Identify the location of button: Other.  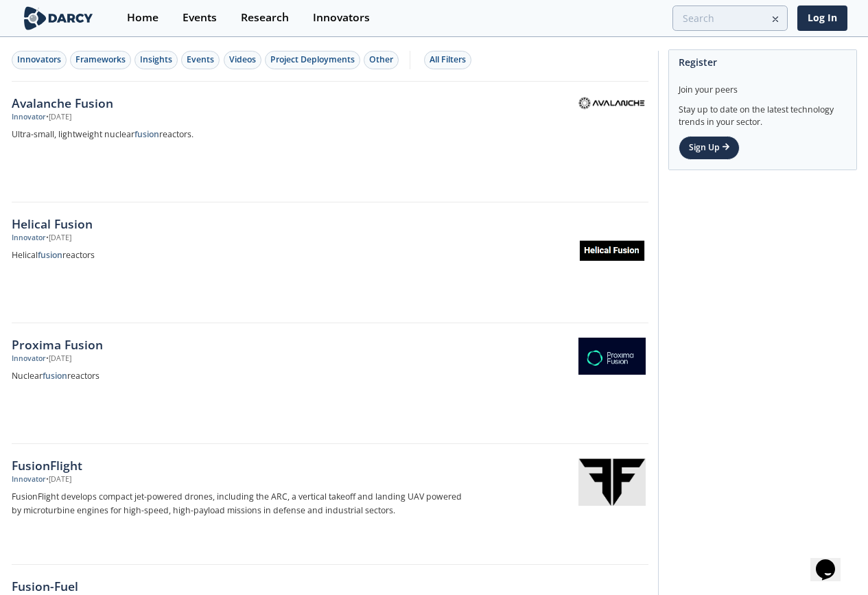
(381, 60).